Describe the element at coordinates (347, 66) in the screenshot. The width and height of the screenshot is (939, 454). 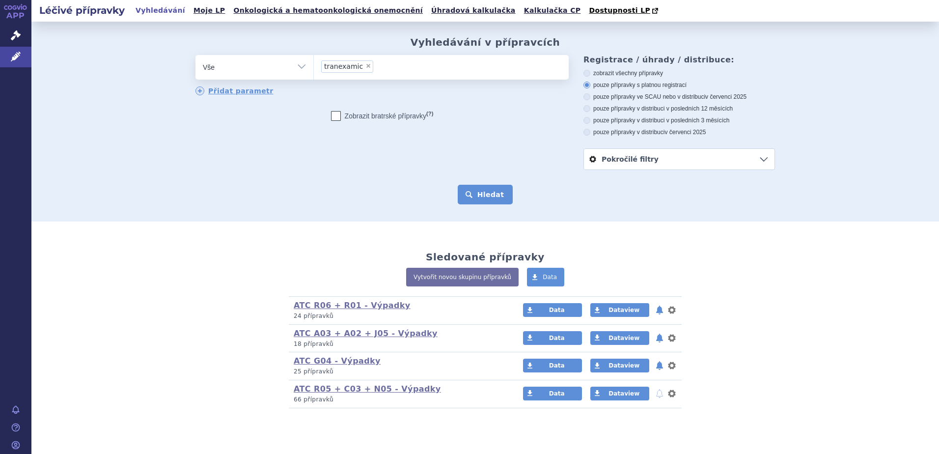
I see `li: tranexamic` at that location.